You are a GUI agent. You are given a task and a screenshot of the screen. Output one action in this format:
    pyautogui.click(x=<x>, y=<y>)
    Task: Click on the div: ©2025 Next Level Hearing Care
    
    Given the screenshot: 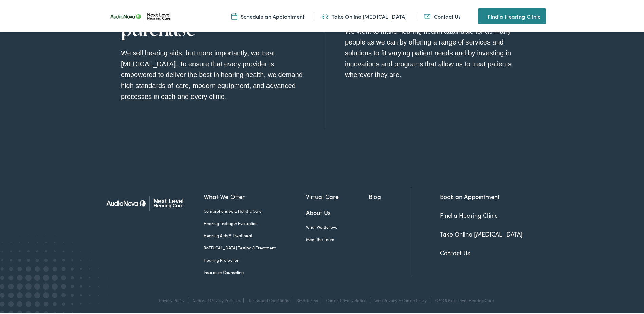 What is the action you would take?
    pyautogui.click(x=462, y=299)
    